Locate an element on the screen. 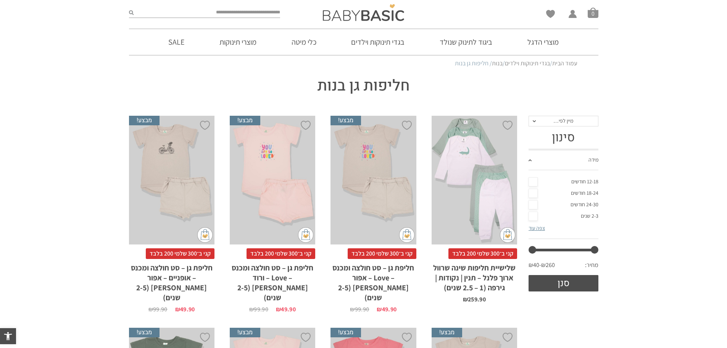 This screenshot has width=727, height=348. span: סל קניות is located at coordinates (593, 13).